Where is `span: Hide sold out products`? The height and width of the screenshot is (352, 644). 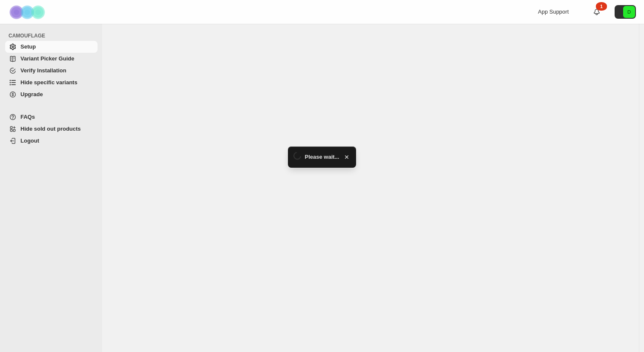 span: Hide sold out products is located at coordinates (51, 129).